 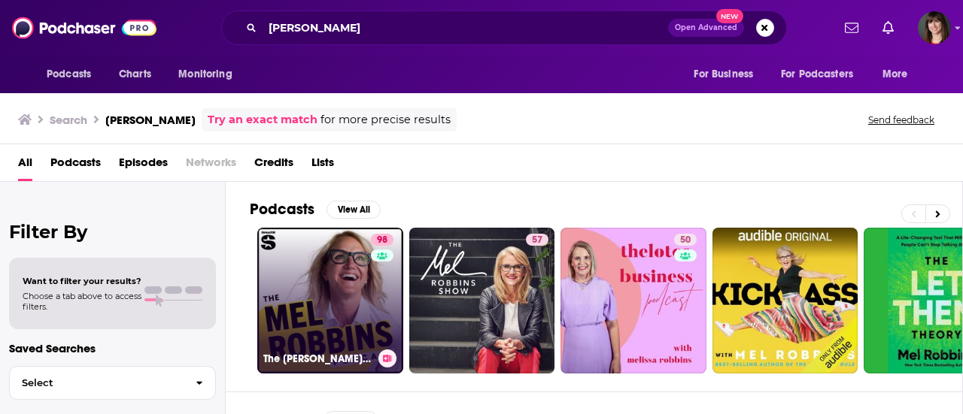 I want to click on h2: Filter By, so click(x=112, y=232).